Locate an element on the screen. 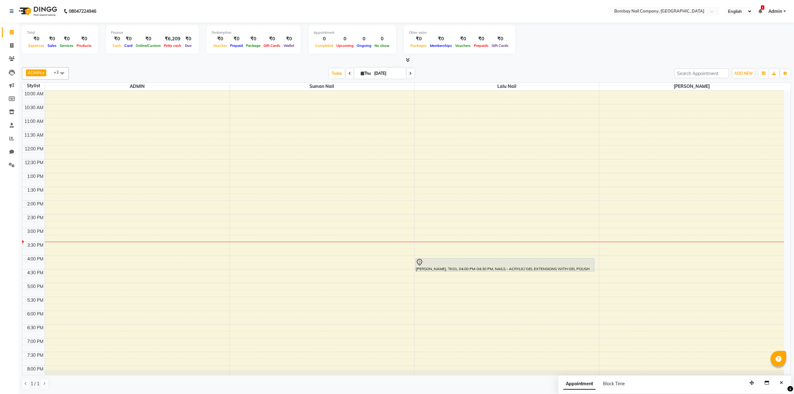  div: 2:00 PM is located at coordinates (35, 204).